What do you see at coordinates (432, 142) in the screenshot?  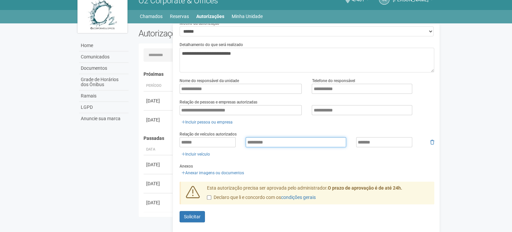 I see `i: Remover` at bounding box center [432, 142].